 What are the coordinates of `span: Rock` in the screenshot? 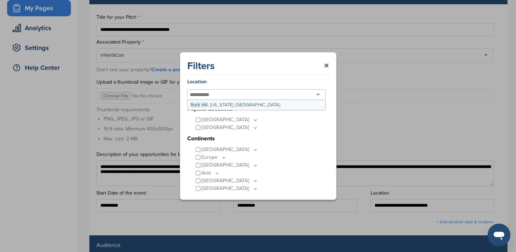 It's located at (196, 105).